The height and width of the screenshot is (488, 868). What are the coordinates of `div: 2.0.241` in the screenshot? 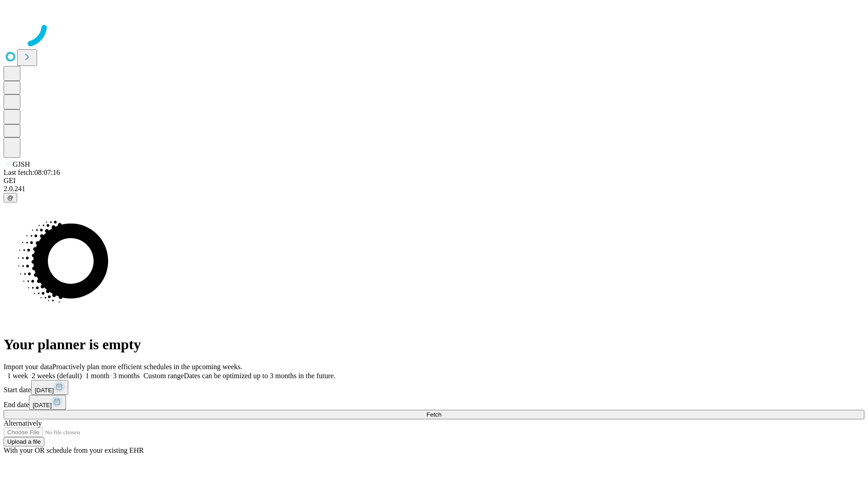 It's located at (434, 189).